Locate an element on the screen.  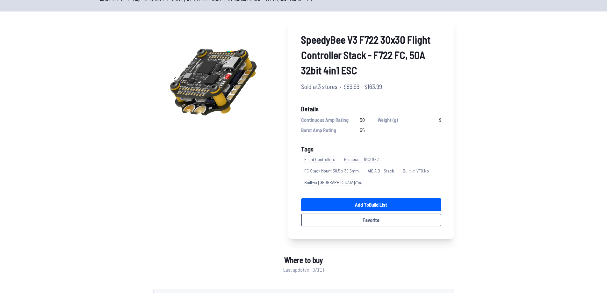
span: Continuous Amp Rating is located at coordinates (325, 120).